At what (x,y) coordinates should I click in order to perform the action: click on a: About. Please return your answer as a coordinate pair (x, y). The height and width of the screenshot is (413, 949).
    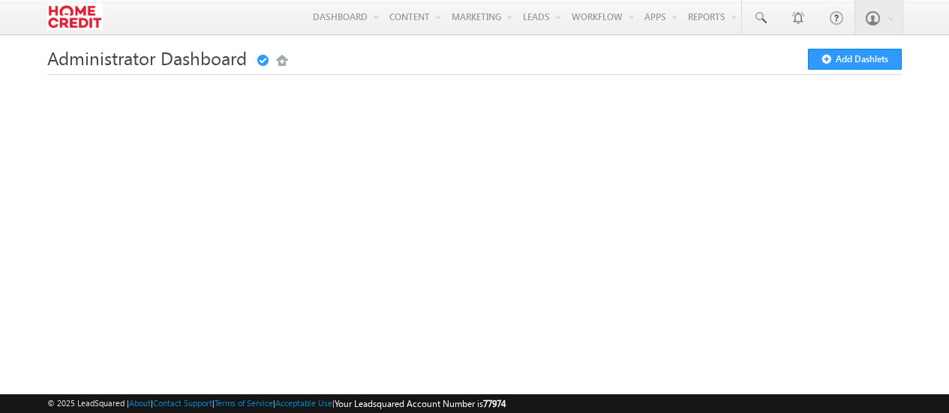
    Looking at the image, I should click on (139, 403).